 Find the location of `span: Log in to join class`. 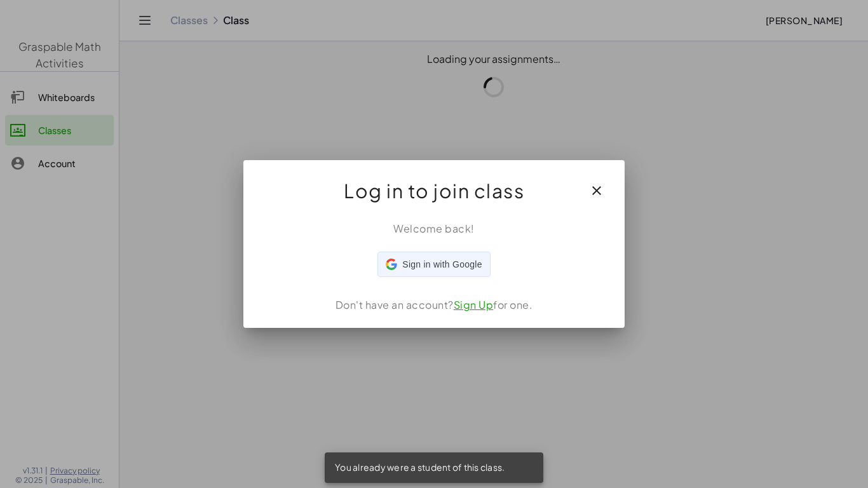

span: Log in to join class is located at coordinates (434, 191).